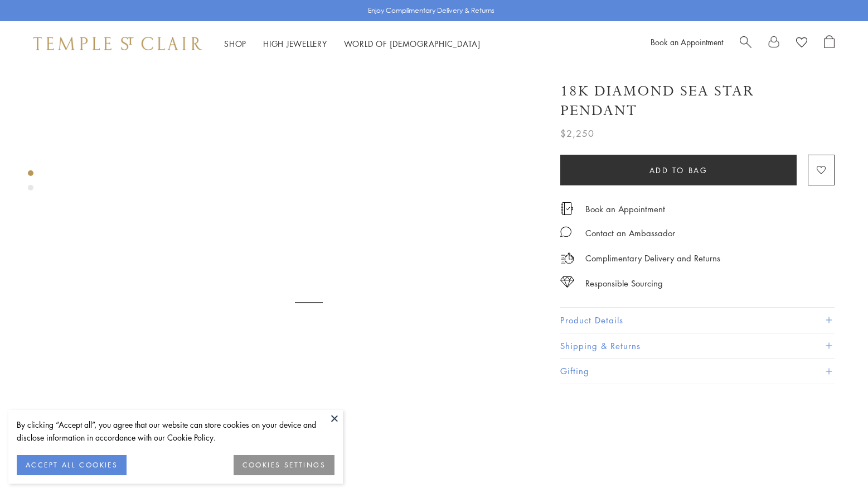 The image size is (868, 492). What do you see at coordinates (624, 283) in the screenshot?
I see `div: Responsible Sourcing` at bounding box center [624, 283].